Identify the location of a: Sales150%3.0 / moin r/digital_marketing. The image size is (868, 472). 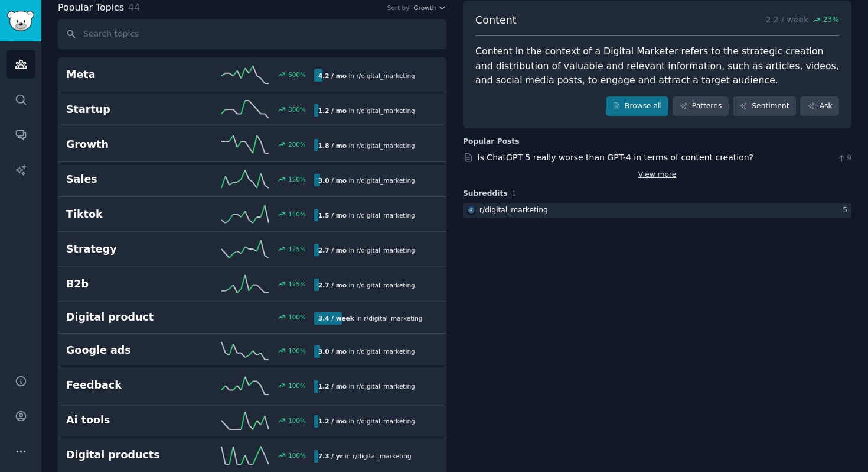
(252, 179).